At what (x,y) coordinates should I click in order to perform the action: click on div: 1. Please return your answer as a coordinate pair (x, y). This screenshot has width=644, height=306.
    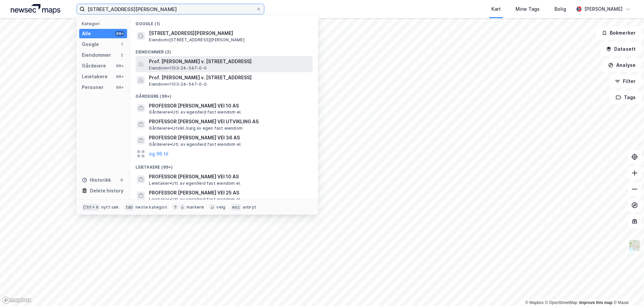
    Looking at the image, I should click on (122, 44).